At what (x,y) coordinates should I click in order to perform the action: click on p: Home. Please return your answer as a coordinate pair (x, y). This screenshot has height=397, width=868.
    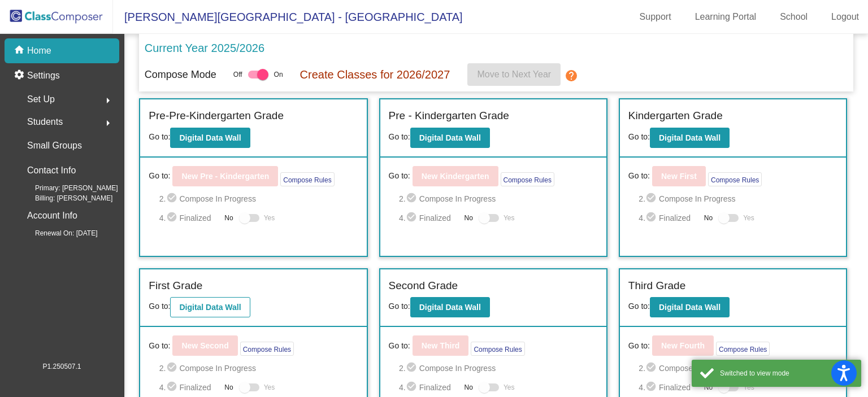
    Looking at the image, I should click on (39, 51).